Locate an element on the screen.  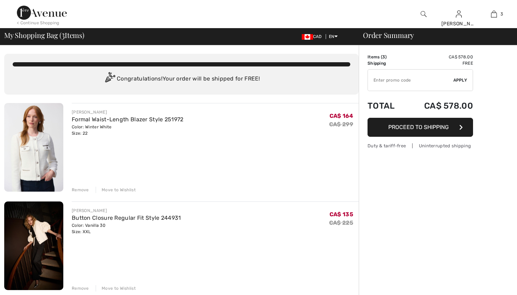
div: Duty & tariff-free | Uninterrupted shipping is located at coordinates (420, 146).